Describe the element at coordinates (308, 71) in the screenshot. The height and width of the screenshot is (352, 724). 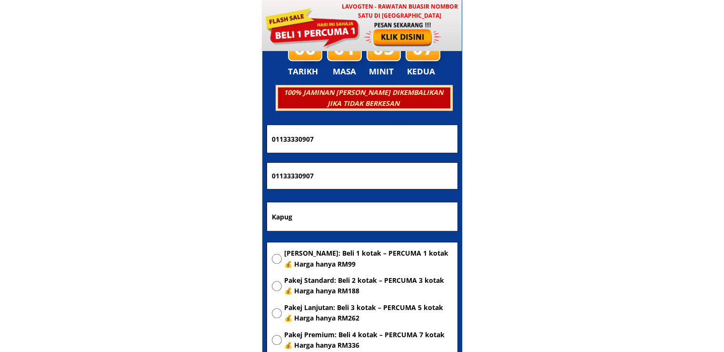
I see `h3: TARIKH` at that location.